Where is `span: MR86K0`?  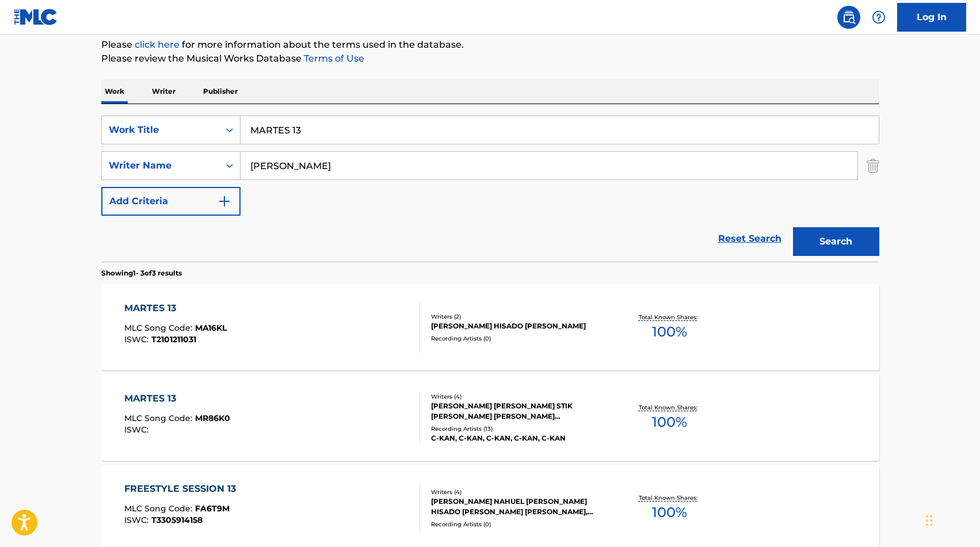 span: MR86K0 is located at coordinates (212, 418).